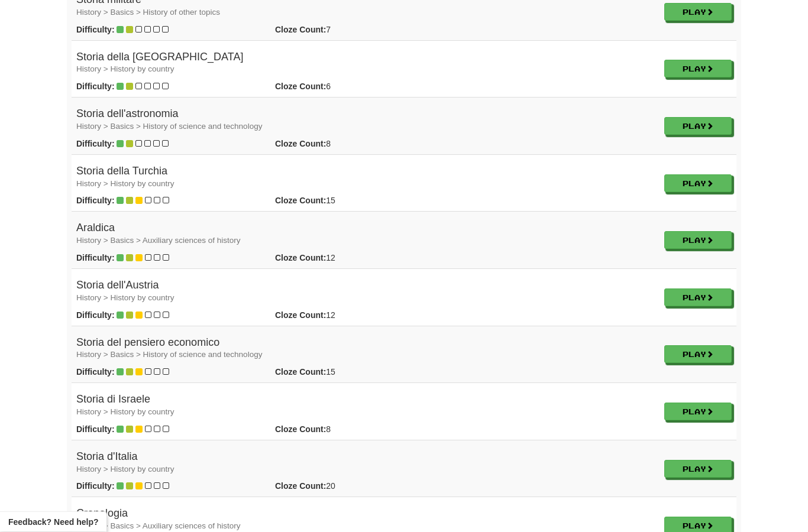 Image resolution: width=808 pixels, height=532 pixels. Describe the element at coordinates (53, 522) in the screenshot. I see `span: Open feedback widget` at that location.